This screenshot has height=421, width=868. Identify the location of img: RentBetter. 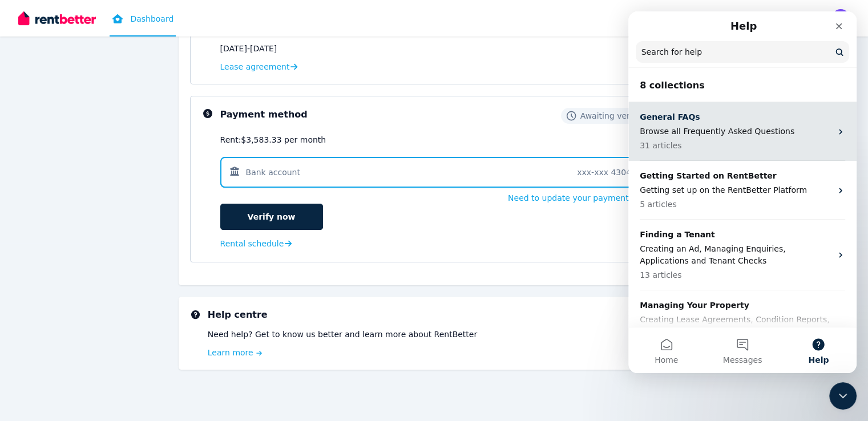
(57, 18).